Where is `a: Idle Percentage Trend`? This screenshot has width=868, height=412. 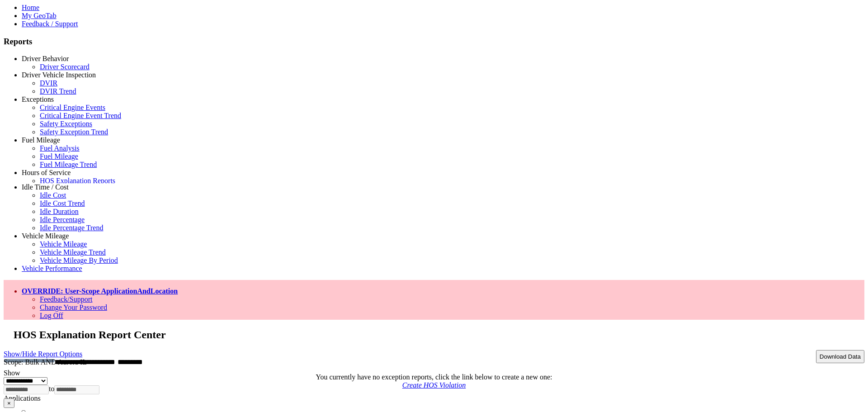
a: Idle Percentage Trend is located at coordinates (71, 227).